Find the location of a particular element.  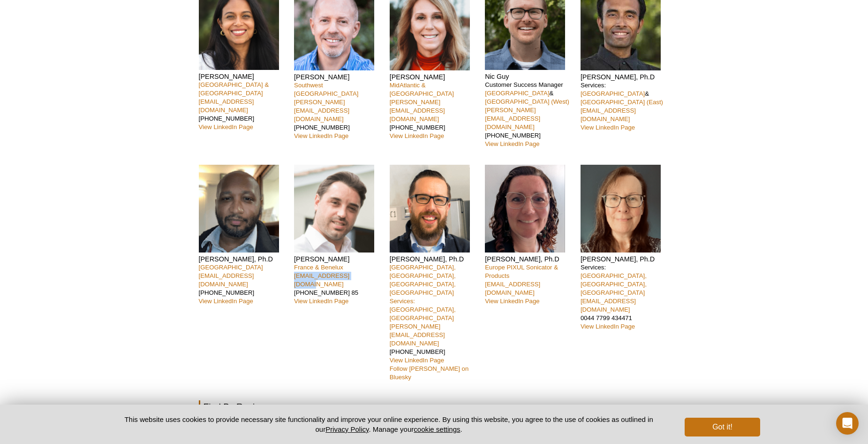

h2: Find By Region is located at coordinates (434, 406).